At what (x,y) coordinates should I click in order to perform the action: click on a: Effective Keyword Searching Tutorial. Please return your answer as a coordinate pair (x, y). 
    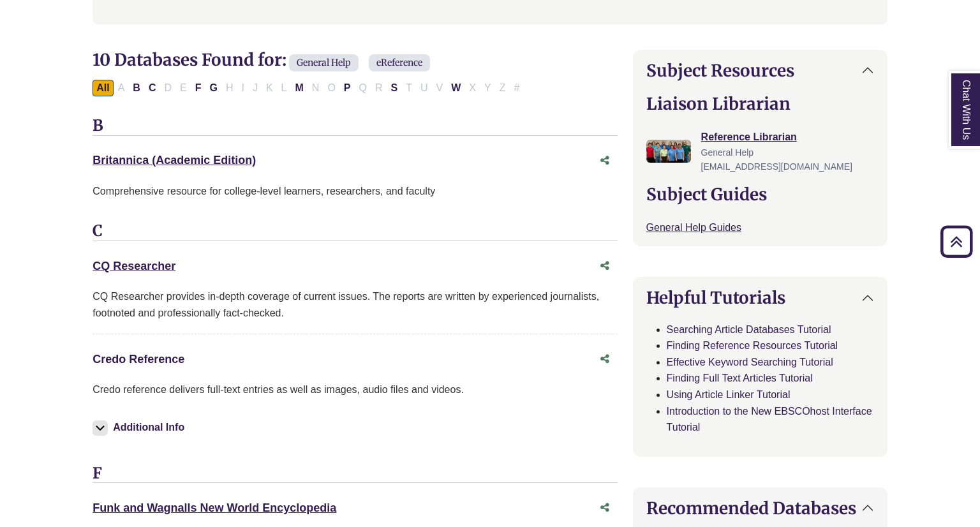
    Looking at the image, I should click on (750, 361).